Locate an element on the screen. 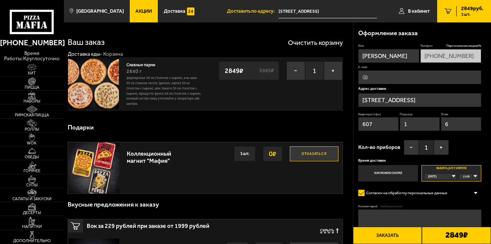 The width and height of the screenshot is (491, 244). span: В кабинет is located at coordinates (419, 11).